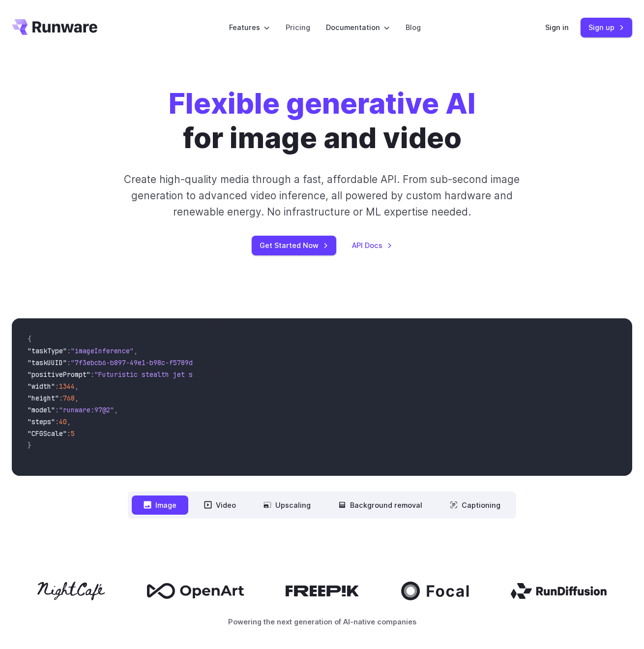 The image size is (644, 649). What do you see at coordinates (298, 27) in the screenshot?
I see `a: Pricing` at bounding box center [298, 27].